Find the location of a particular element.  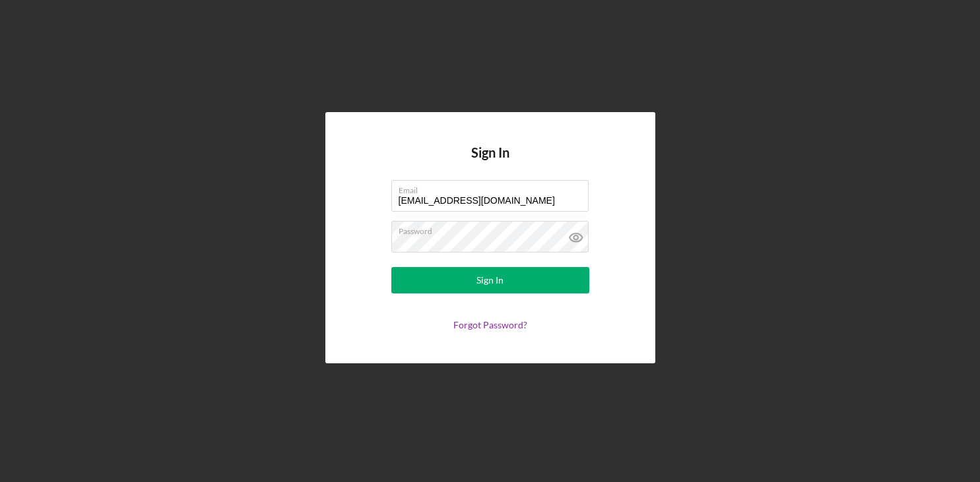

button: Sign In is located at coordinates (490, 280).